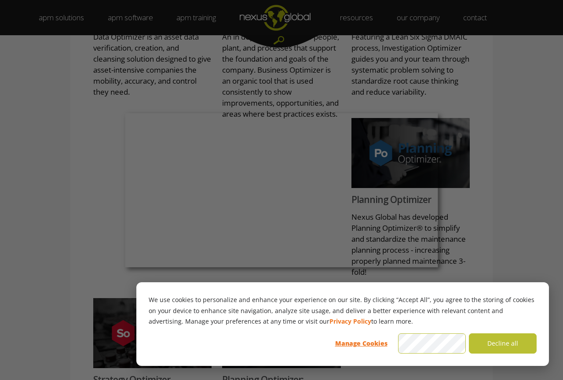  I want to click on strong: Privacy Policy, so click(350, 321).